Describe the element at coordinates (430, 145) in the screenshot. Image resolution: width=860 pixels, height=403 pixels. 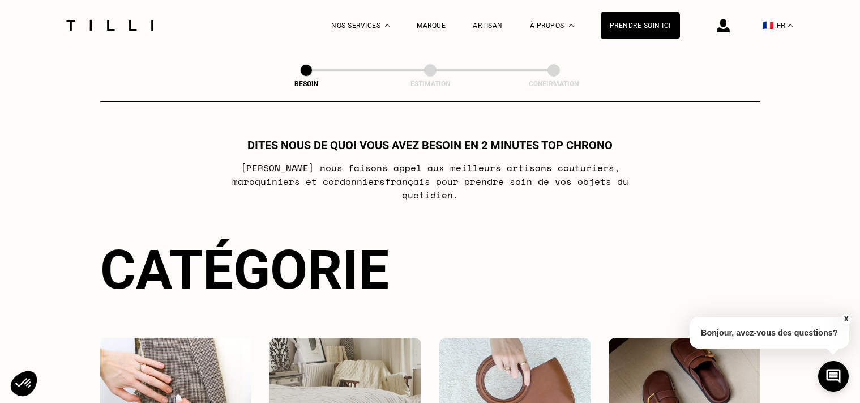
I see `h1: Dites nous de quoi vous avez besoin en 2 minutes top chrono` at that location.